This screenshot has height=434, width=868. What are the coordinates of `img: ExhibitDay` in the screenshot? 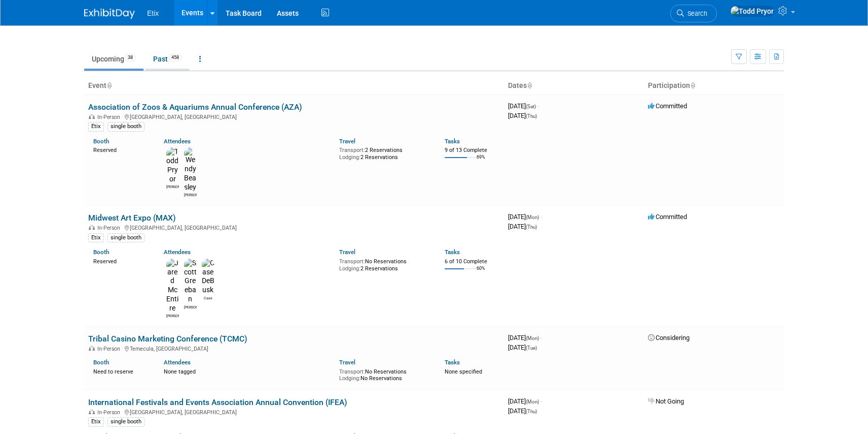 It's located at (109, 14).